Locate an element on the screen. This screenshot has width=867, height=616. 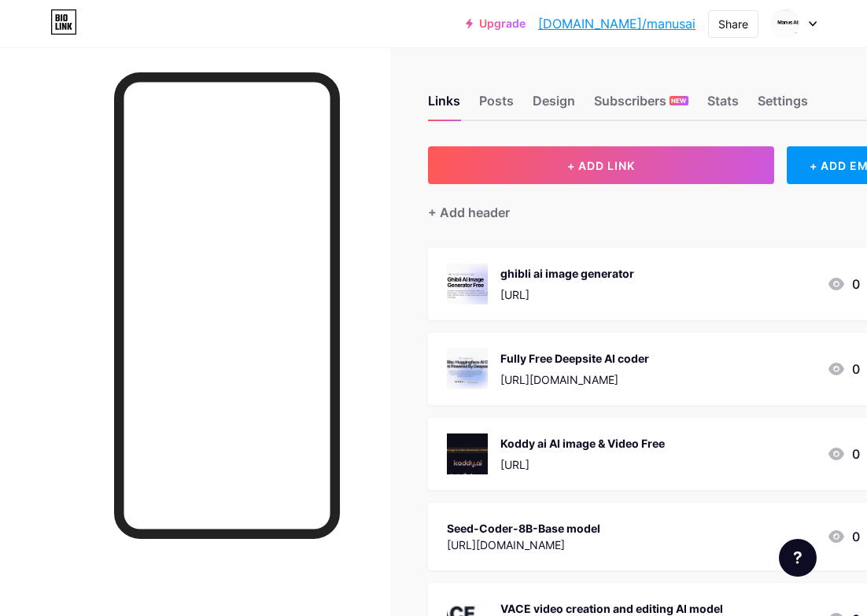
img: Koddy ai AI image & Video Free is located at coordinates (467, 454).